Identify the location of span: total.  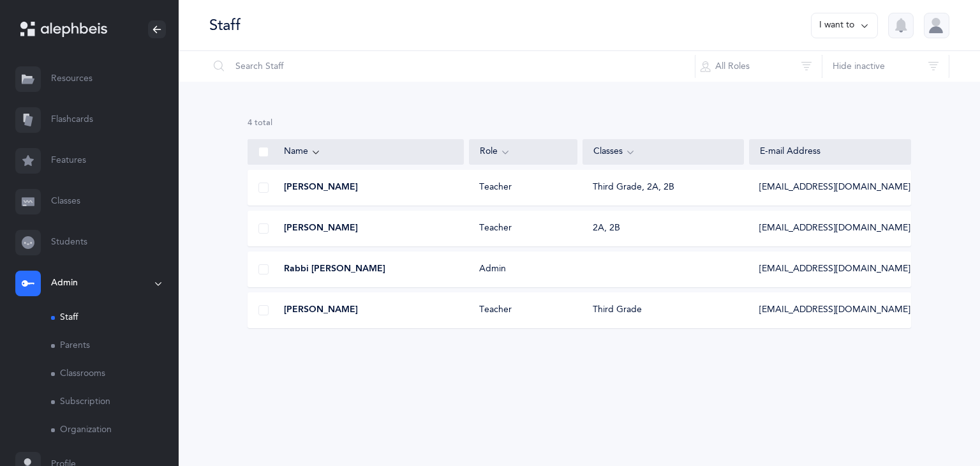
(263, 123).